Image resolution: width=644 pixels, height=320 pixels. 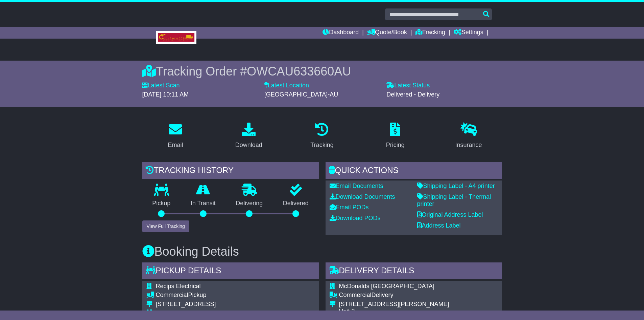 I want to click on p: Pickup, so click(x=162, y=204).